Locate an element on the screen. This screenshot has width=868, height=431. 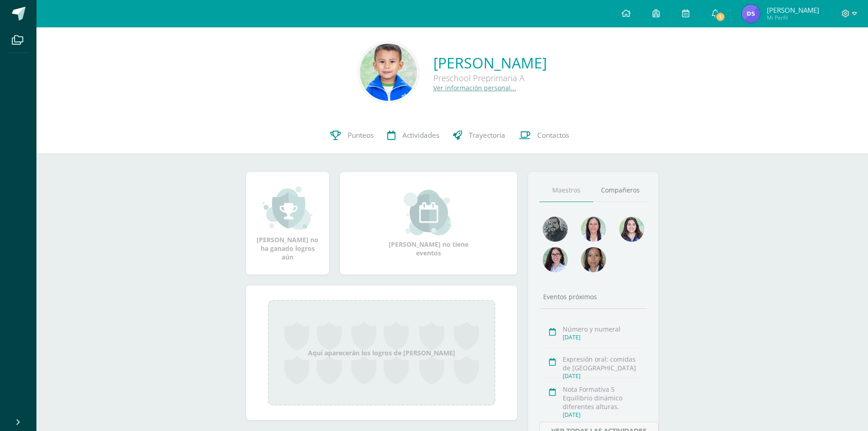
div: Eventos próximos is located at coordinates (593, 296).